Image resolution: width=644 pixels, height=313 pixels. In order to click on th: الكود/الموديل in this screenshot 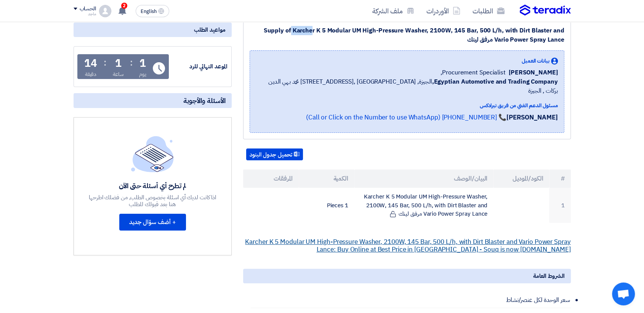, I will do `click(522, 178)`.